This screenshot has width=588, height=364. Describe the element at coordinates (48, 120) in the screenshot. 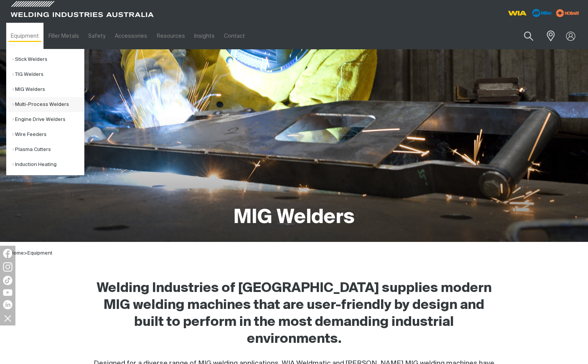

I see `a: Engine Drive Welders` at that location.